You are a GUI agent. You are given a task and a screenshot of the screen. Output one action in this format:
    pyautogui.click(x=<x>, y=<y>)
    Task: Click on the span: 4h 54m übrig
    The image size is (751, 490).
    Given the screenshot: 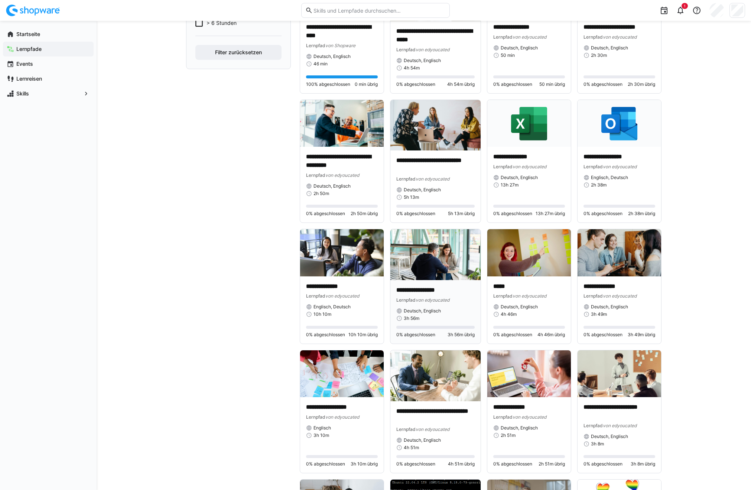 What is the action you would take?
    pyautogui.click(x=461, y=84)
    